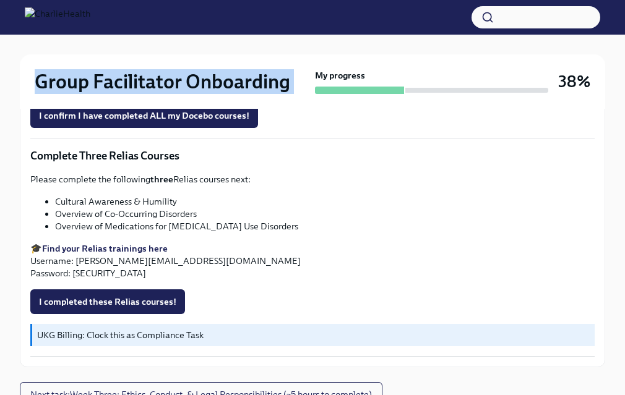  I want to click on p: Please complete the following Relias courses next:, so click(312, 179).